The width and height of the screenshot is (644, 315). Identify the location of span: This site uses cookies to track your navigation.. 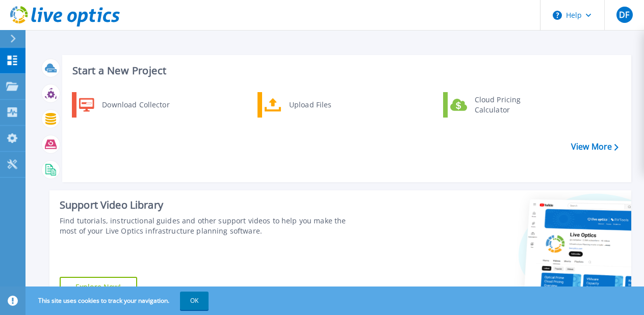
(119, 301).